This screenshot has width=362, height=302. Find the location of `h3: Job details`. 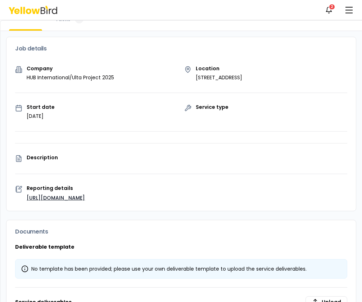

h3: Job details is located at coordinates (181, 49).